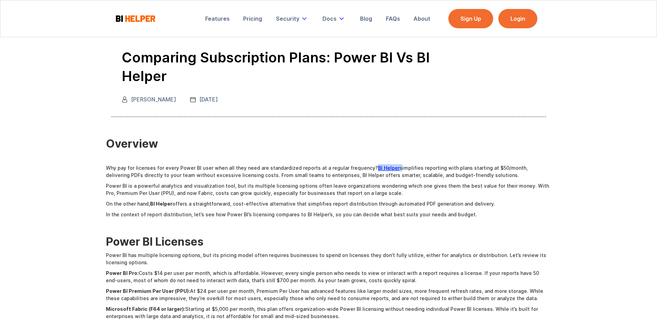  I want to click on p: On the other hand, offers a straightforward, cost-effective alternative that simplifies report di..., so click(329, 203).